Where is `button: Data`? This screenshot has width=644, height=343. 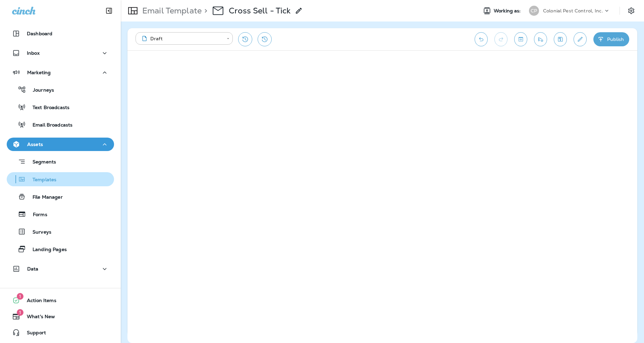 button: Data is located at coordinates (60, 269).